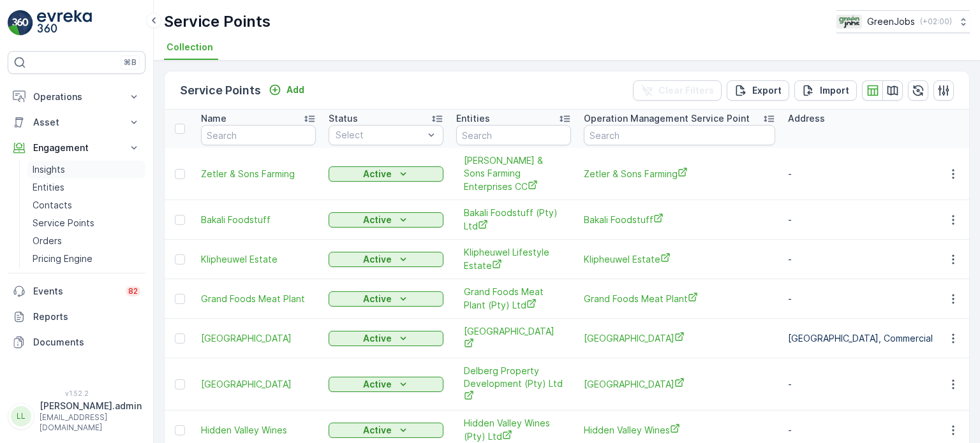  Describe the element at coordinates (473, 119) in the screenshot. I see `p: Entities` at that location.